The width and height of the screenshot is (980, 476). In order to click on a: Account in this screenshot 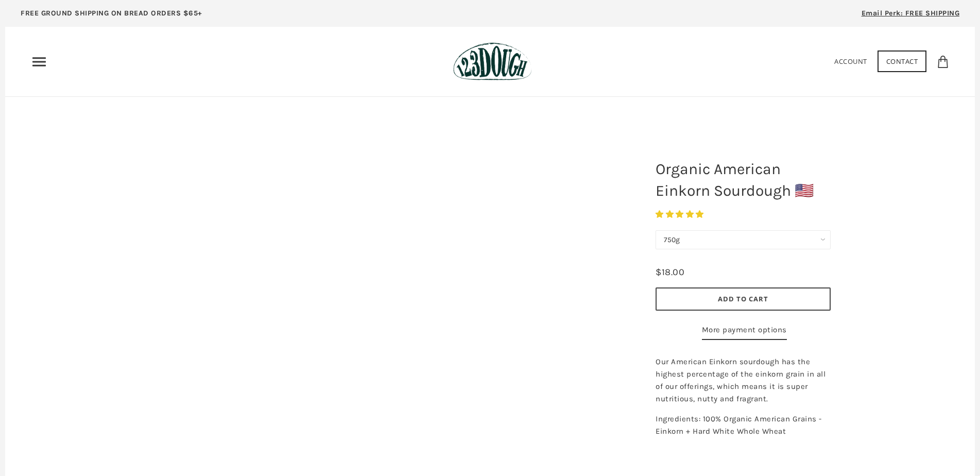, I will do `click(851, 61)`.